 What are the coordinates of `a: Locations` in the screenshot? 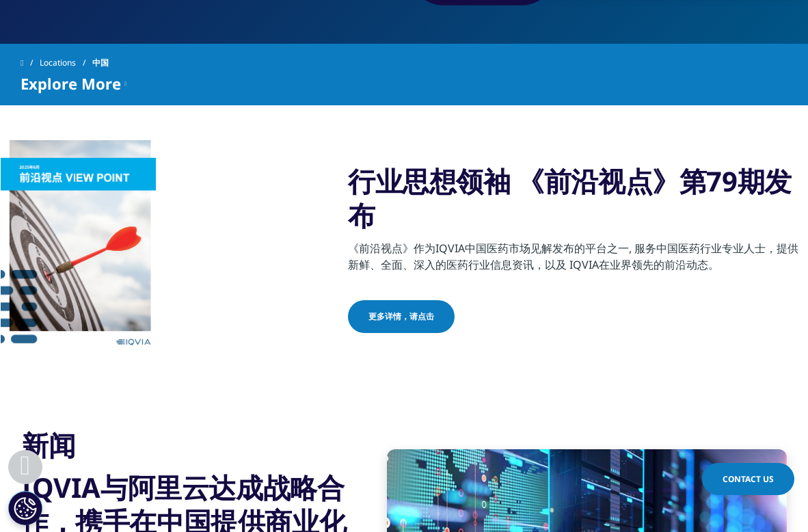 It's located at (66, 63).